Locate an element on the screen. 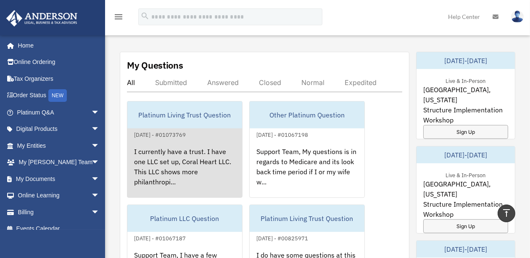 The height and width of the screenshot is (258, 530). a: menu is located at coordinates (119, 18).